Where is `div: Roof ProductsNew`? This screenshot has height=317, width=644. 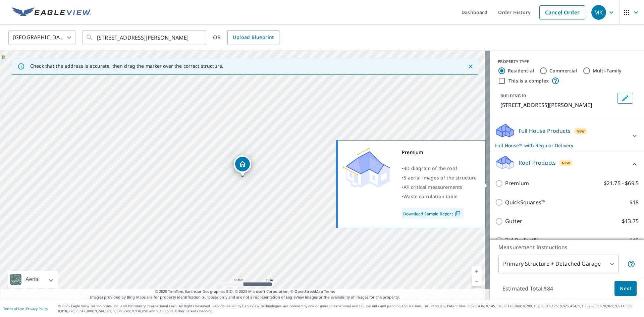
div: Roof ProductsNew is located at coordinates (567, 164).